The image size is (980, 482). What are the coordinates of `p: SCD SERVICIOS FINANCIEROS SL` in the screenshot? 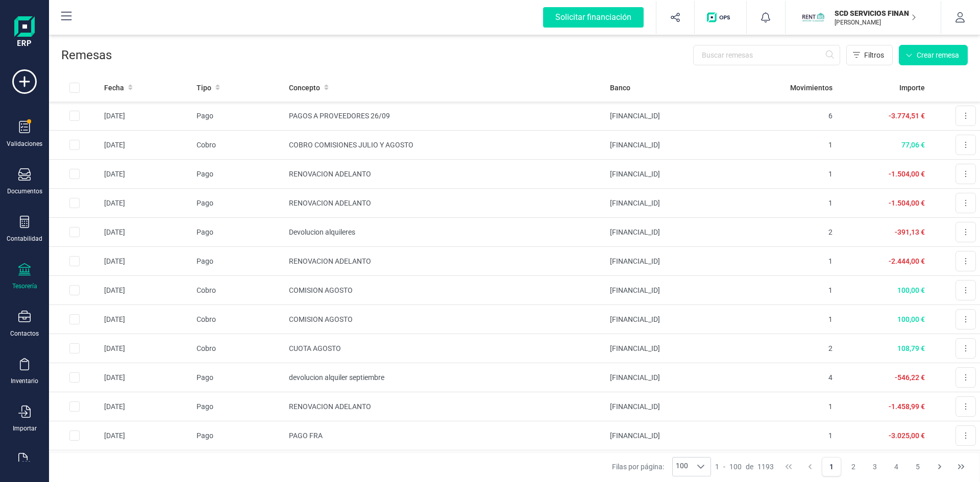 It's located at (875, 13).